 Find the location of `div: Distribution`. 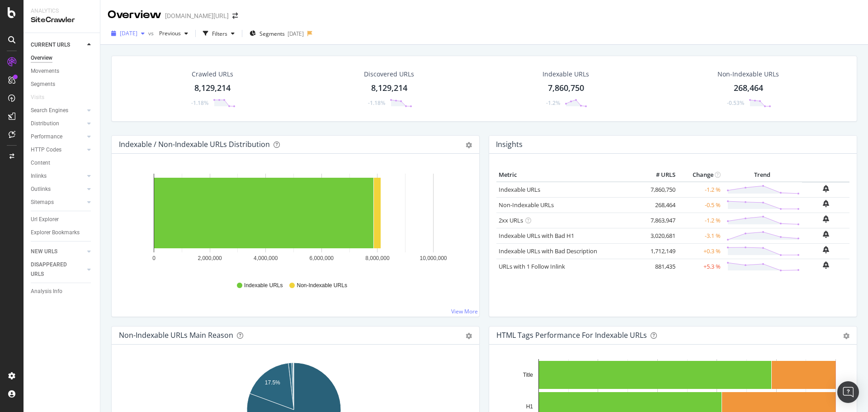

div: Distribution is located at coordinates (45, 124).